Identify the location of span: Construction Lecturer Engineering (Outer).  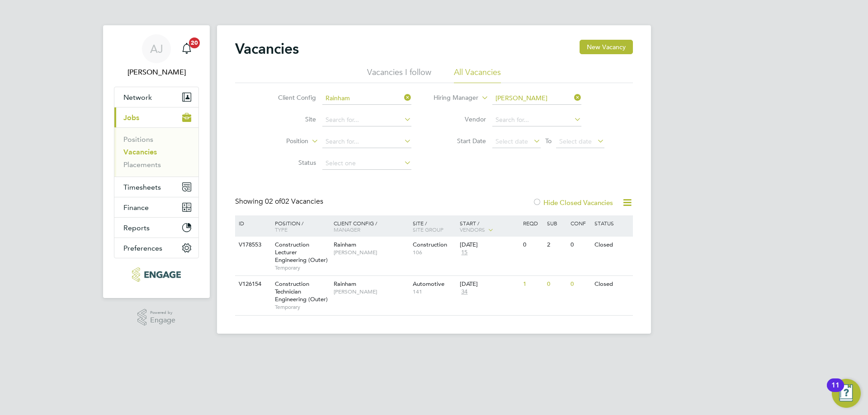
(301, 252).